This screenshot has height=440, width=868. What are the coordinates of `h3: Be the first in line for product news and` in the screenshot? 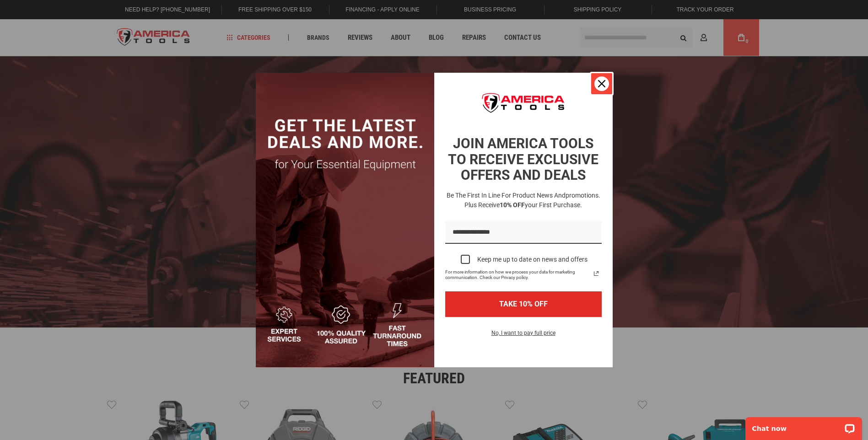 It's located at (523, 201).